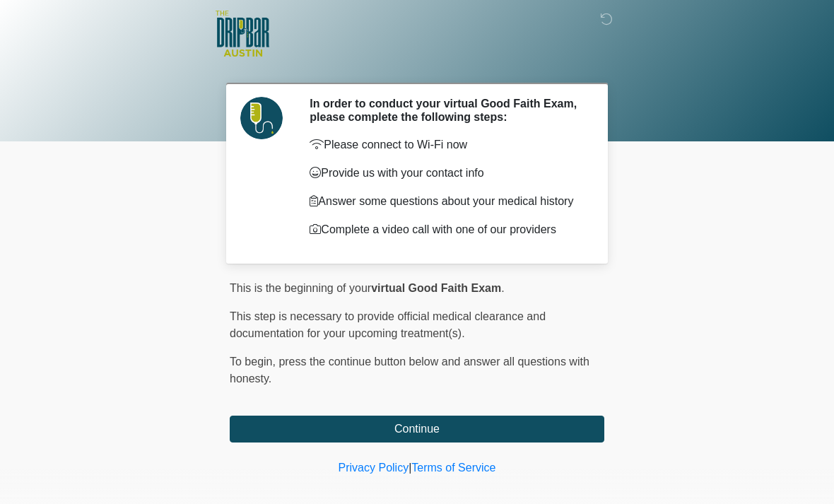  What do you see at coordinates (409, 369) in the screenshot?
I see `span: press the continue button below and answer all questions with honesty.` at bounding box center [409, 369].